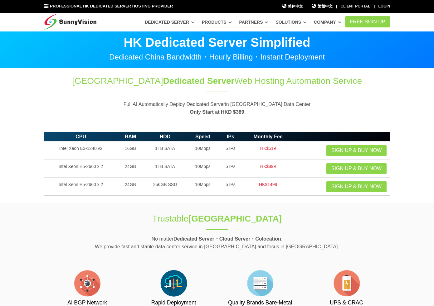  Describe the element at coordinates (384, 6) in the screenshot. I see `a: Login` at that location.